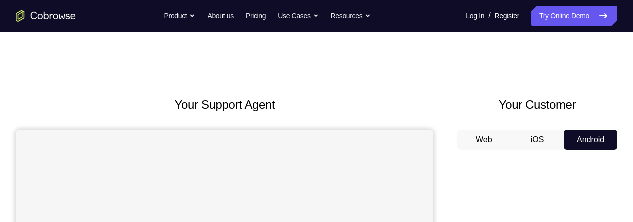  Describe the element at coordinates (484, 140) in the screenshot. I see `button: Web` at that location.